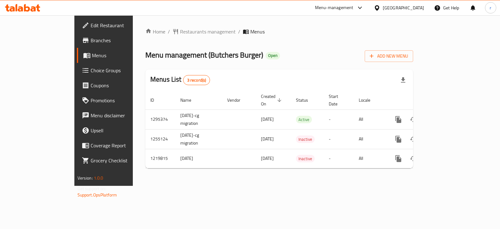 The width and height of the screenshot is (500, 229). What do you see at coordinates (337, 100) in the screenshot?
I see `span: Start Date` at bounding box center [337, 100].